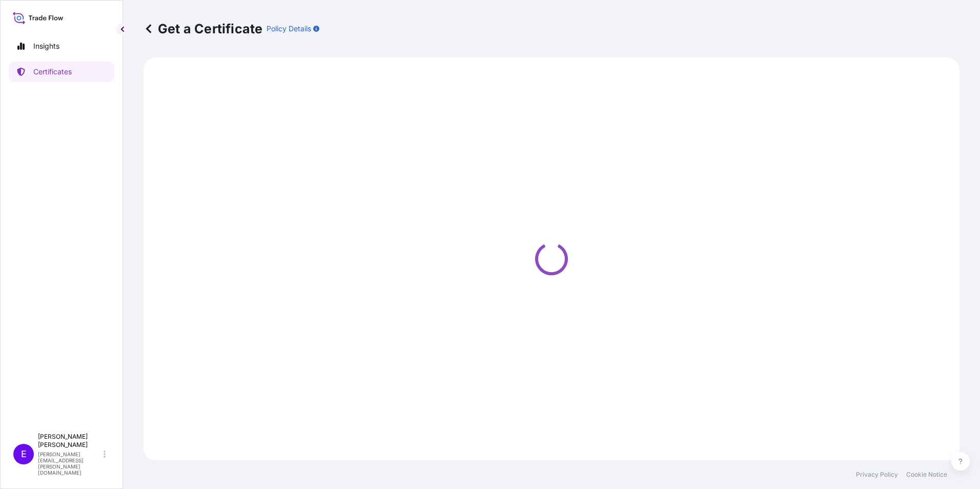 The height and width of the screenshot is (489, 980). I want to click on p: Privacy Policy, so click(877, 474).